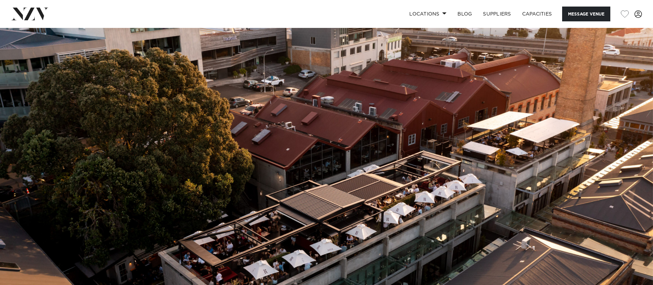 The image size is (653, 285). I want to click on a: SUPPLIERS, so click(496, 14).